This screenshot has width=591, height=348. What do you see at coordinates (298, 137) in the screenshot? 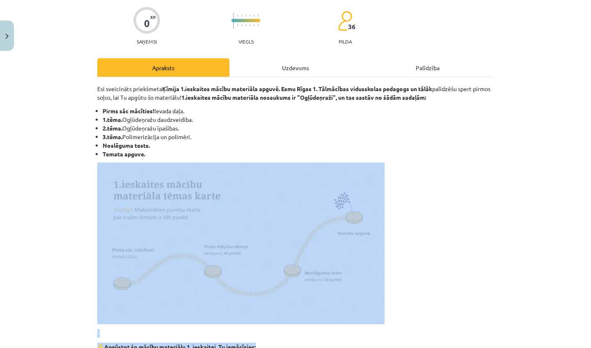
I see `li: Polimerizācija un polimēri.` at bounding box center [298, 137].